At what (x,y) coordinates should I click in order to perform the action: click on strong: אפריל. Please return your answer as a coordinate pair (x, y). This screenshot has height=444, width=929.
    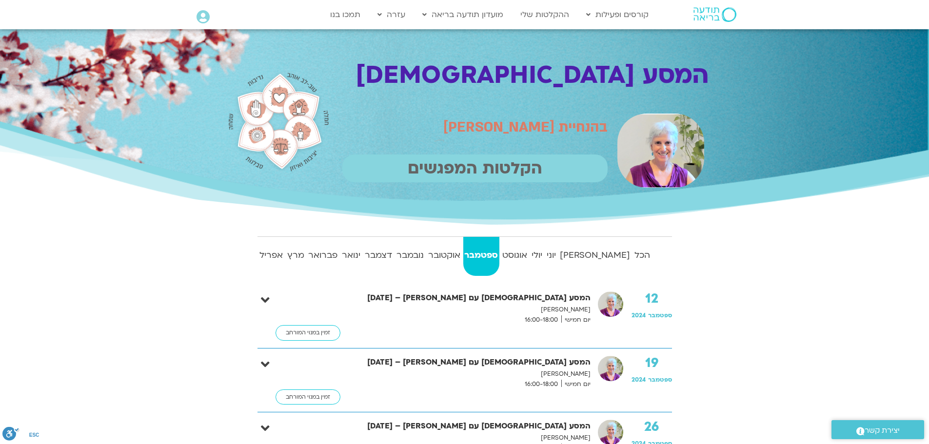
    Looking at the image, I should click on (271, 256).